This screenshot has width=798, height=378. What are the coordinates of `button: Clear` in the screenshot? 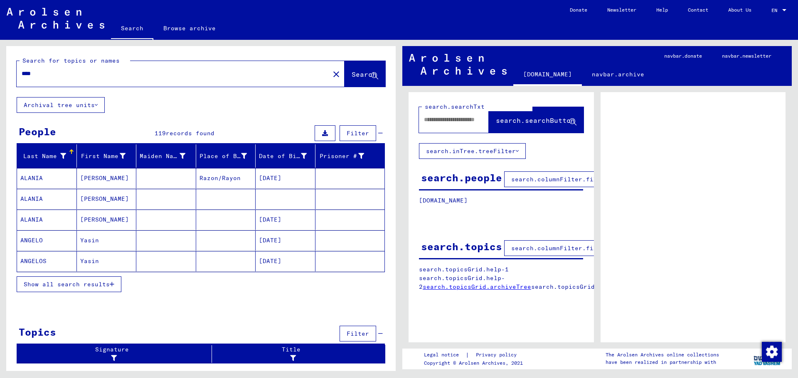 It's located at (336, 74).